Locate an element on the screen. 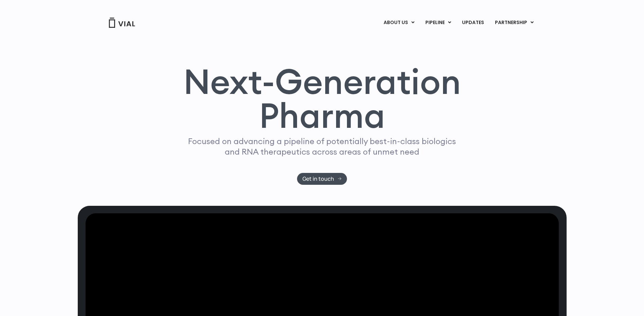  span: Get in touch is located at coordinates (318, 179).